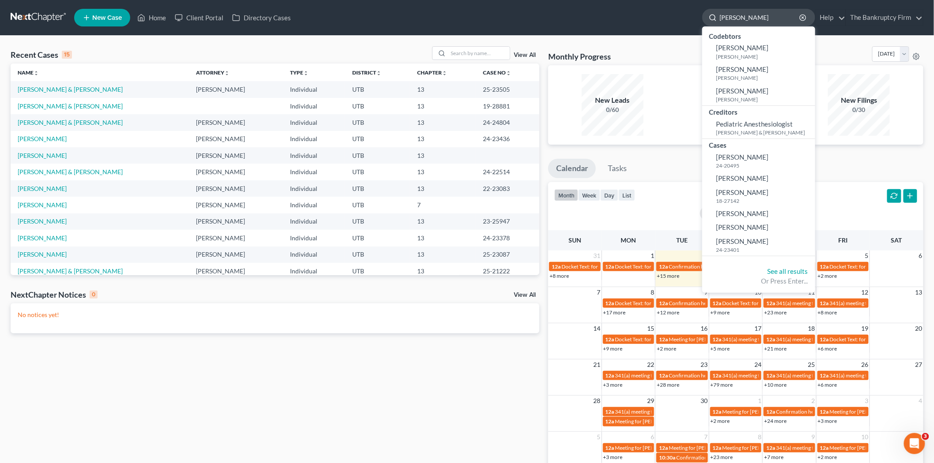 The image size is (934, 463). I want to click on span: 5, so click(599, 437).